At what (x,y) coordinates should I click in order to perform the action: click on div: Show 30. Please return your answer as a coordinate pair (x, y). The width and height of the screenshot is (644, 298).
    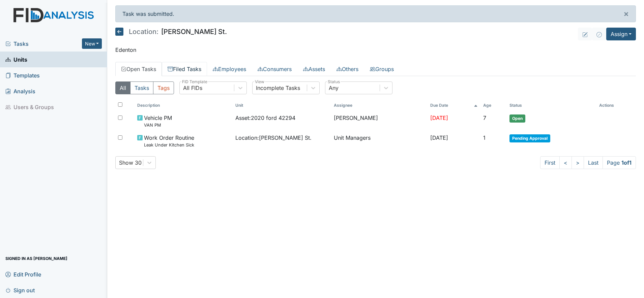
    Looking at the image, I should click on (130, 163).